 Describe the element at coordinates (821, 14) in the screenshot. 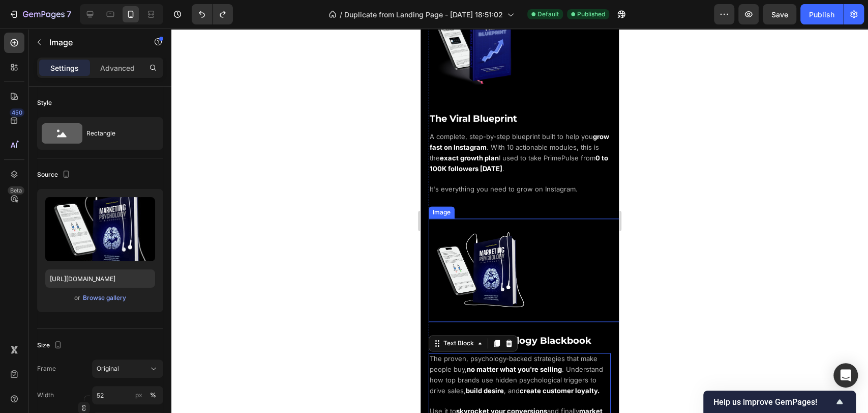

I see `div: Publish` at that location.